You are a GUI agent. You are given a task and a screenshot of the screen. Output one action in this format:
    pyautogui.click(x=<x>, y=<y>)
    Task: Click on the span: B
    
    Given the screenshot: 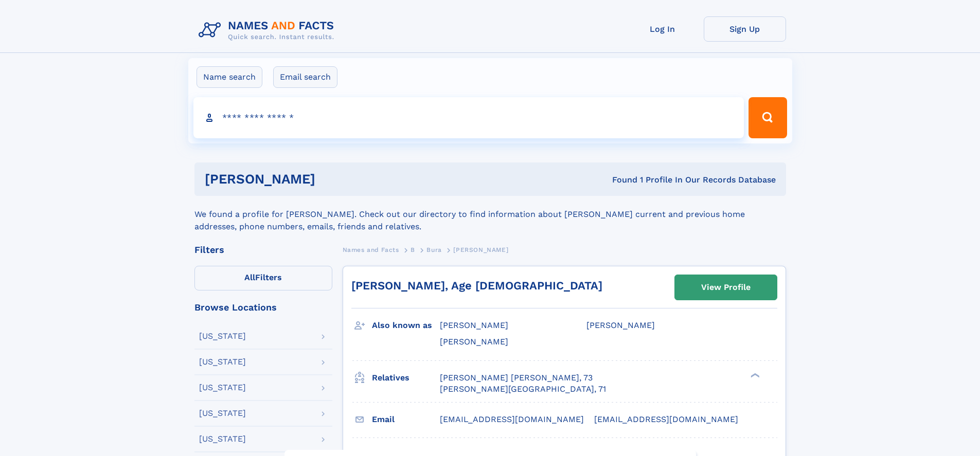 What is the action you would take?
    pyautogui.click(x=413, y=250)
    